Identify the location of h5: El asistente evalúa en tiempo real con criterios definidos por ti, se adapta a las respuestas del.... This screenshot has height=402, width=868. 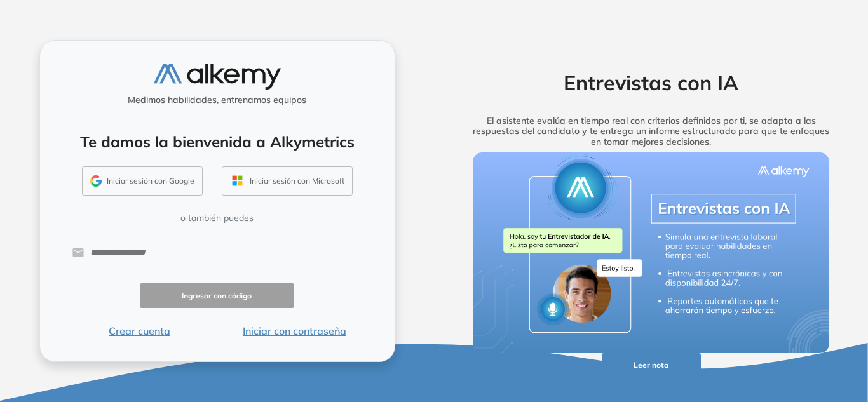
(651, 132).